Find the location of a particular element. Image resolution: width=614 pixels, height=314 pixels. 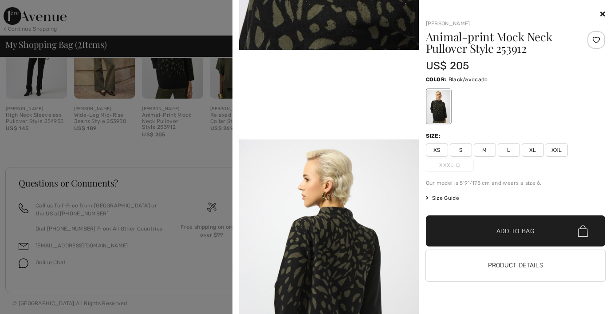

span: M is located at coordinates (485, 150).